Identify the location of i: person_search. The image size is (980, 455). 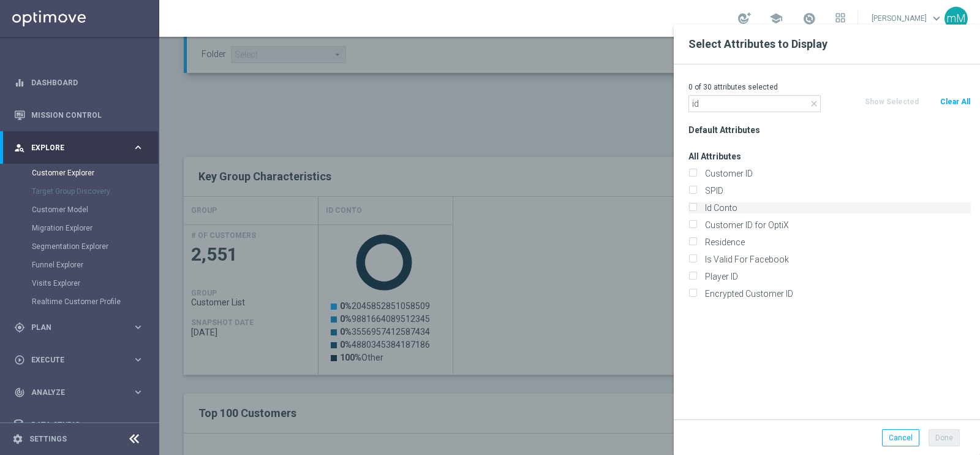
(20, 148).